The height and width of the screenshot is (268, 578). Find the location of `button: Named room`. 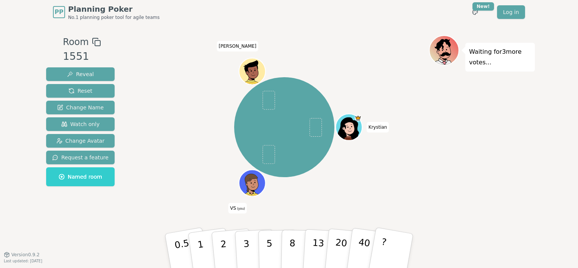

button: Named room is located at coordinates (80, 177).